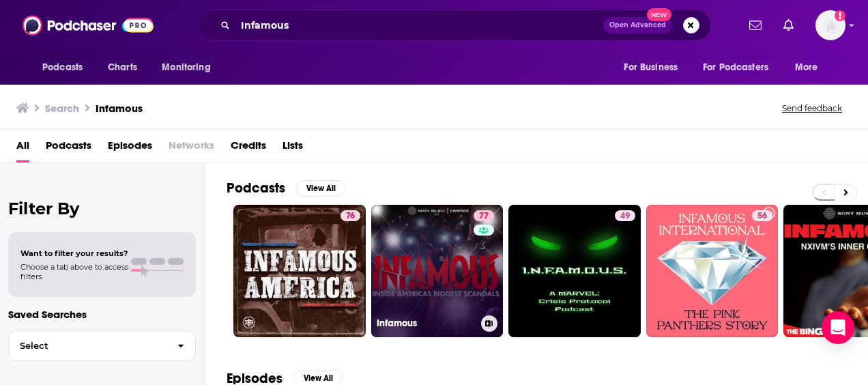  Describe the element at coordinates (638, 25) in the screenshot. I see `span: Open Advanced` at that location.